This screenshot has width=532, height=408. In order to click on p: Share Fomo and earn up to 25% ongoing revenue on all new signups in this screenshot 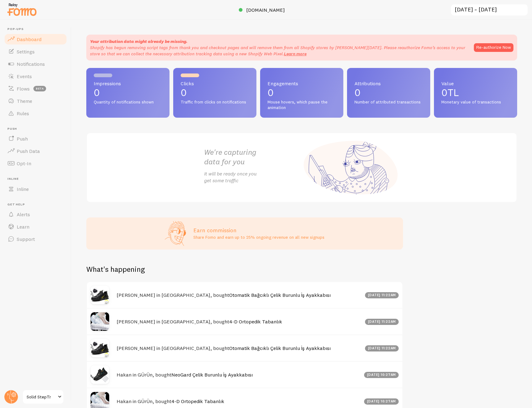, I will do `click(259, 237)`.